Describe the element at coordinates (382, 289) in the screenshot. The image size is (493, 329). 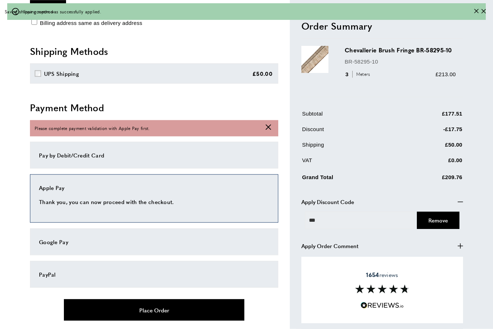
I see `img: Reviews section` at that location.